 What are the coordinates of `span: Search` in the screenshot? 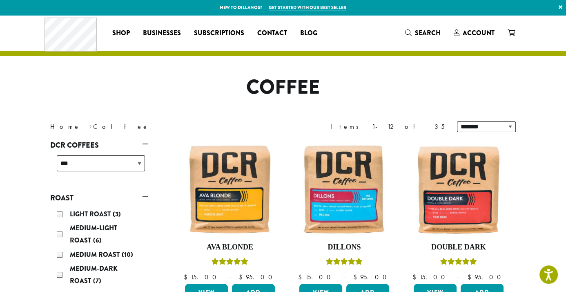 It's located at (428, 33).